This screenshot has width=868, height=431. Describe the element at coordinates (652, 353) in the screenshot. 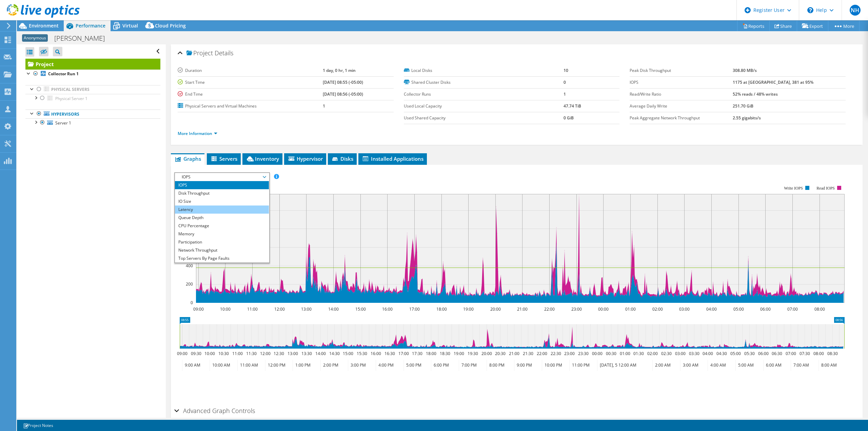

I see `text: 02:00` at that location.